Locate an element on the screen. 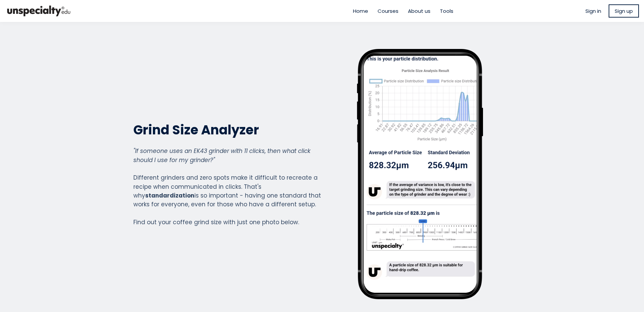 The width and height of the screenshot is (644, 312). a: Courses is located at coordinates (388, 11).